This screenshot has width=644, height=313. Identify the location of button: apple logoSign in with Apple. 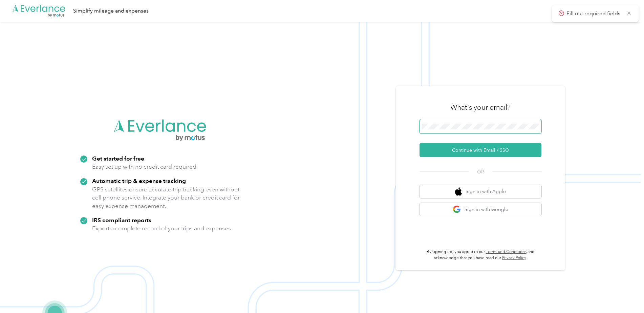
(481, 191).